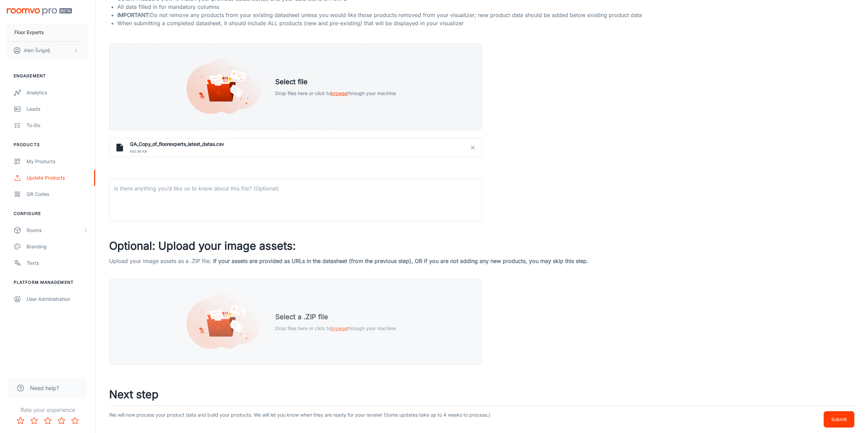  I want to click on li: Do not remove any products from your existing datasheet unless you would like those products remo..., so click(487, 15).